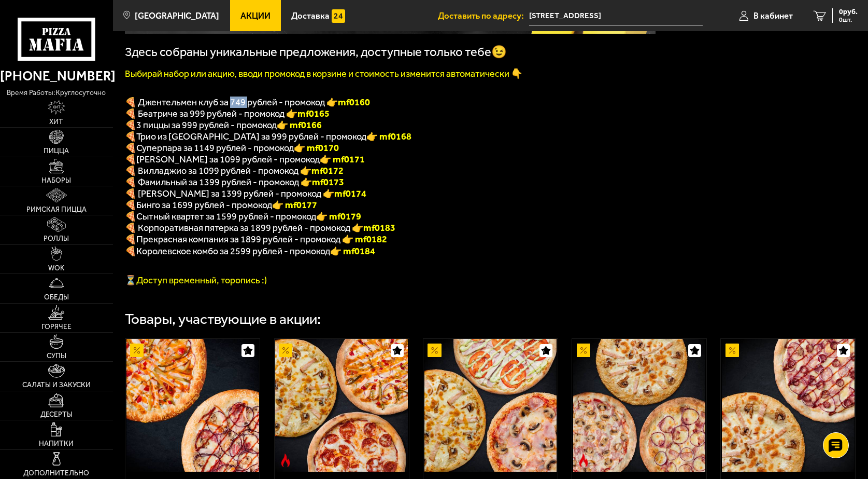  What do you see at coordinates (56, 415) in the screenshot?
I see `span: Десерты` at bounding box center [56, 415].